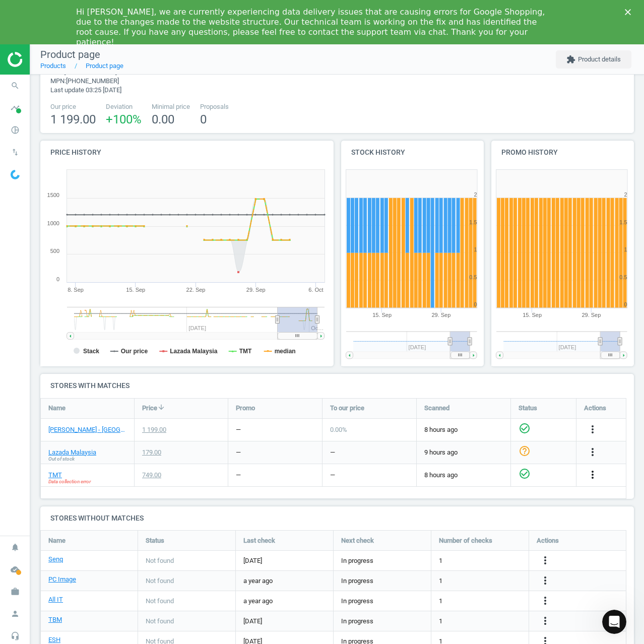  Describe the element at coordinates (55, 251) in the screenshot. I see `text: 500` at that location.